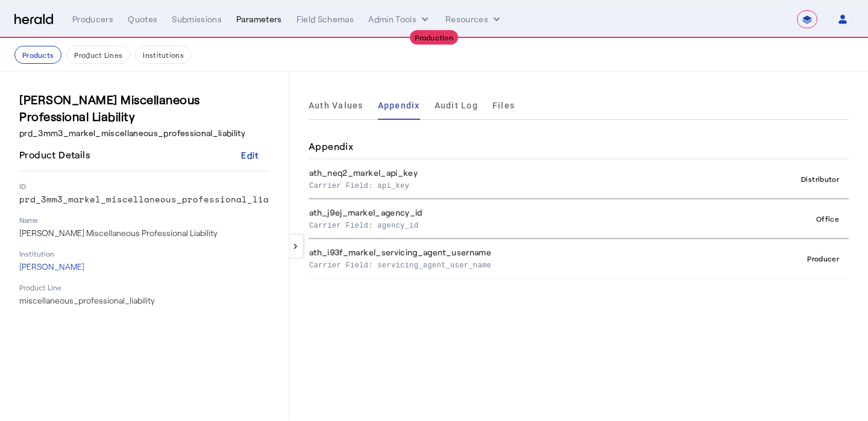 This screenshot has height=421, width=868. What do you see at coordinates (144, 220) in the screenshot?
I see `p: Name` at bounding box center [144, 220].